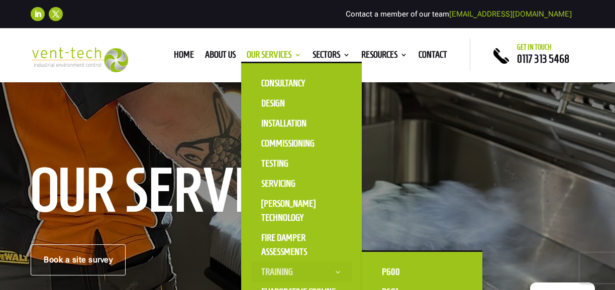 The image size is (615, 290). I want to click on span: Contact a member of our team, so click(458, 14).